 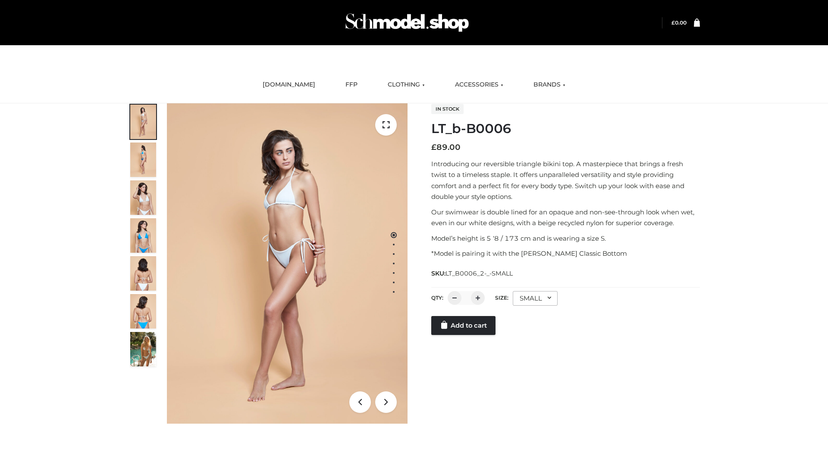 What do you see at coordinates (406, 85) in the screenshot?
I see `a: CLOTHING` at bounding box center [406, 85].